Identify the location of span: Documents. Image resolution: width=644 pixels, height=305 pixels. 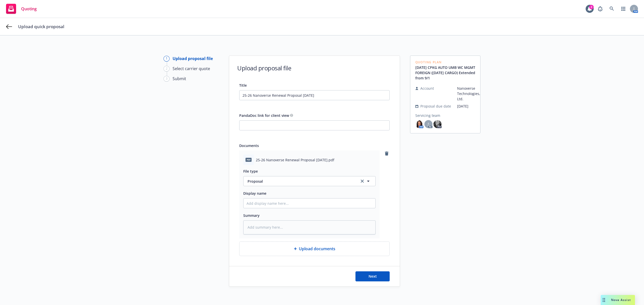
(249, 145).